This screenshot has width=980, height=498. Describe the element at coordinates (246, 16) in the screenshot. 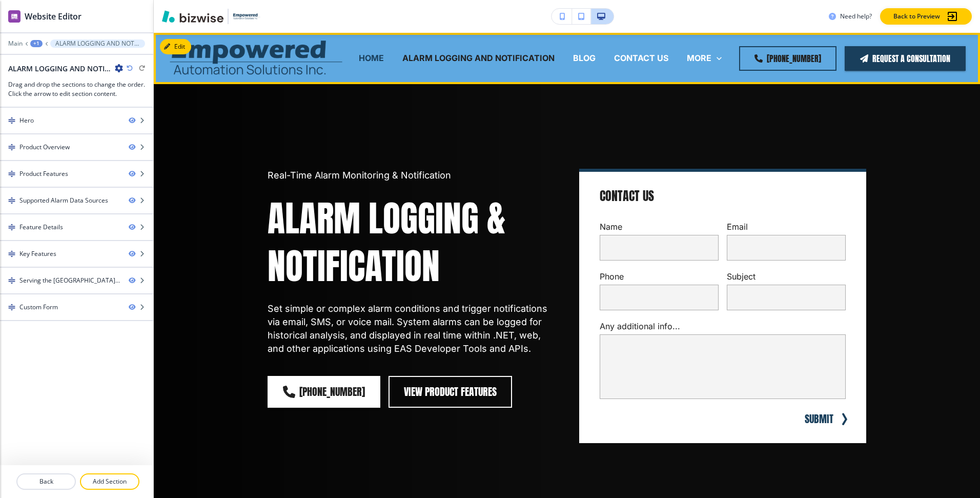

I see `img: Your Logo` at that location.